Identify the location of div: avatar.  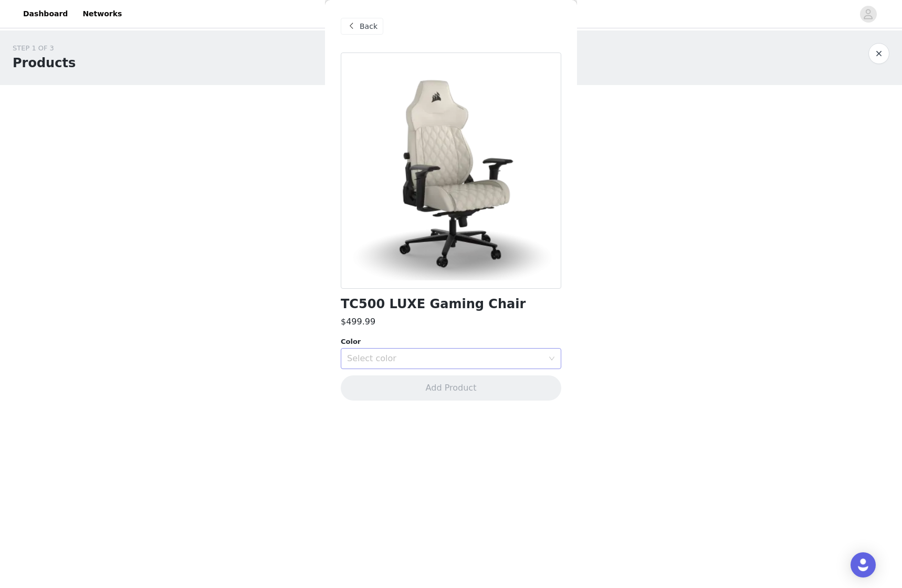
(868, 14).